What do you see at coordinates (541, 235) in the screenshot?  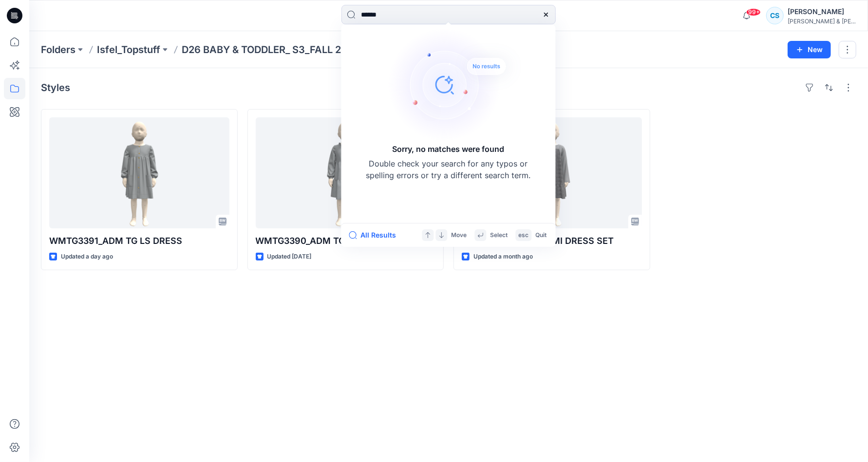 I see `p: Quit` at bounding box center [541, 235].